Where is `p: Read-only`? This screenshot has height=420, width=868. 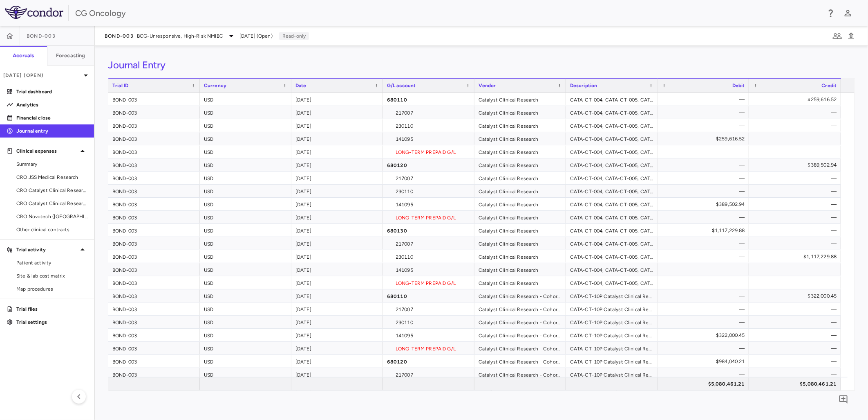
p: Read-only is located at coordinates (294, 36).